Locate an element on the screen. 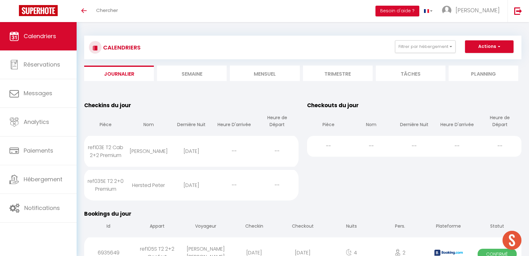  span: Calendriers is located at coordinates (40, 36).